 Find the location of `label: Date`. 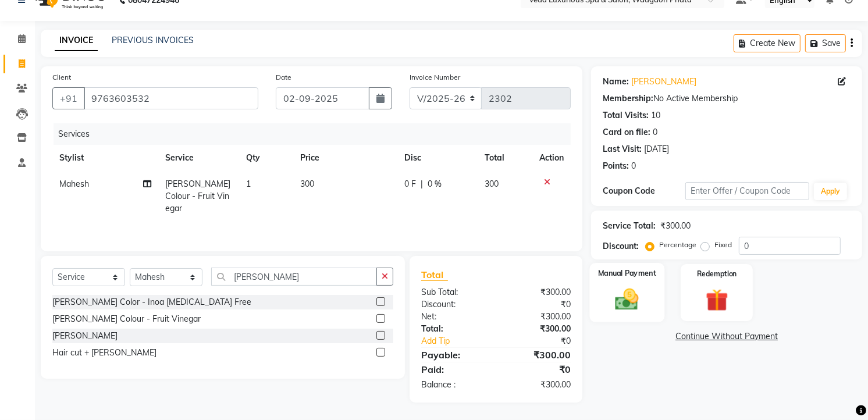

label: Date is located at coordinates (284, 77).